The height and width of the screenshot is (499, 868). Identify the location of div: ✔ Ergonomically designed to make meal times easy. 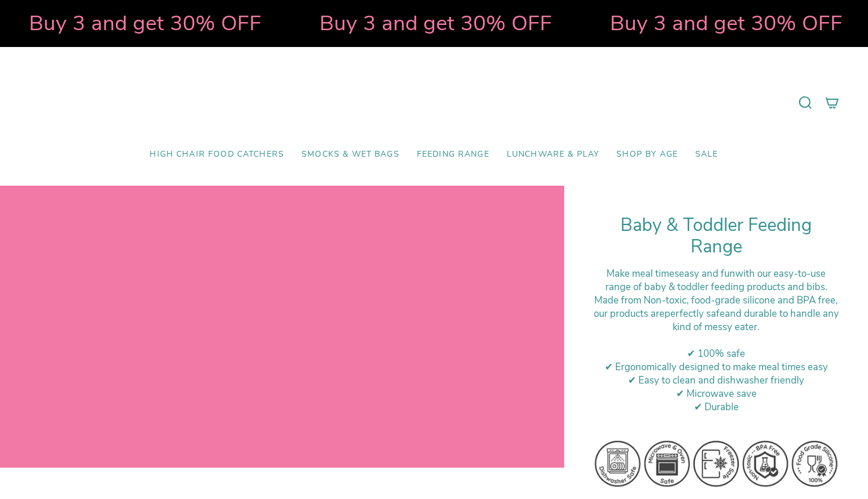
(717, 366).